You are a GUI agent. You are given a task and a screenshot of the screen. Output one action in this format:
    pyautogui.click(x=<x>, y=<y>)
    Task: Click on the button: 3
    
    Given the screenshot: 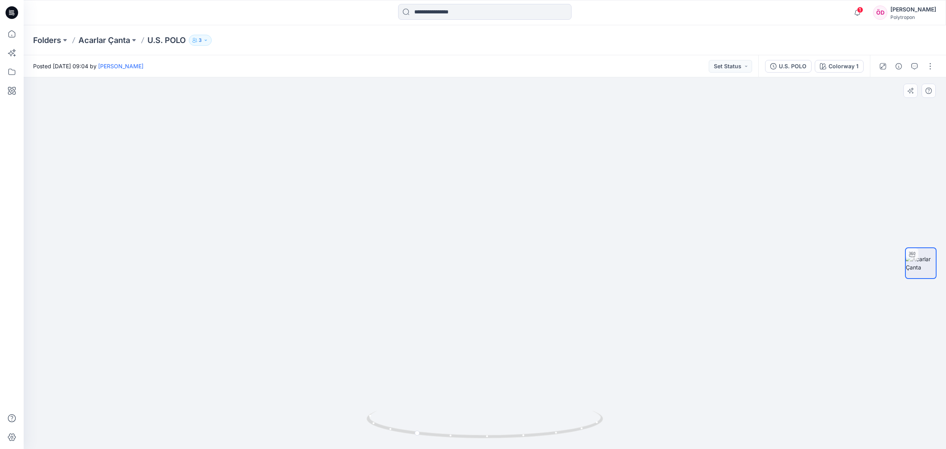 What is the action you would take?
    pyautogui.click(x=200, y=40)
    